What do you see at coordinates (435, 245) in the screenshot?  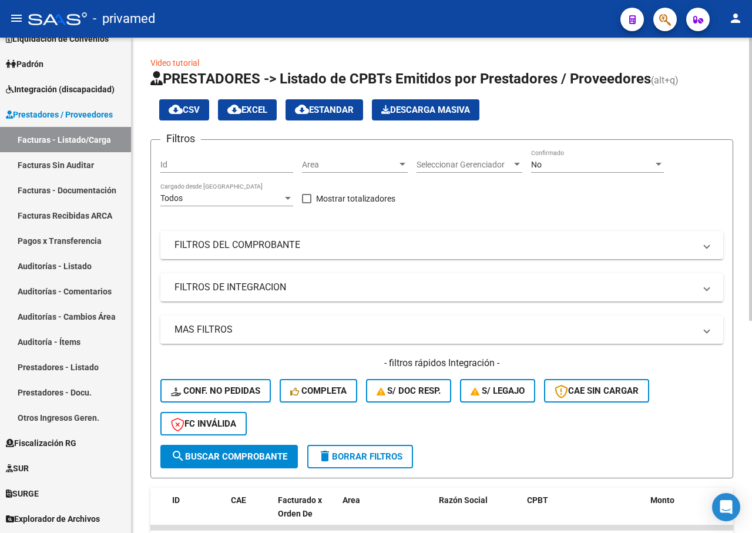 I see `mat-panel-title: FILTROS DEL COMPROBANTE` at bounding box center [435, 245].